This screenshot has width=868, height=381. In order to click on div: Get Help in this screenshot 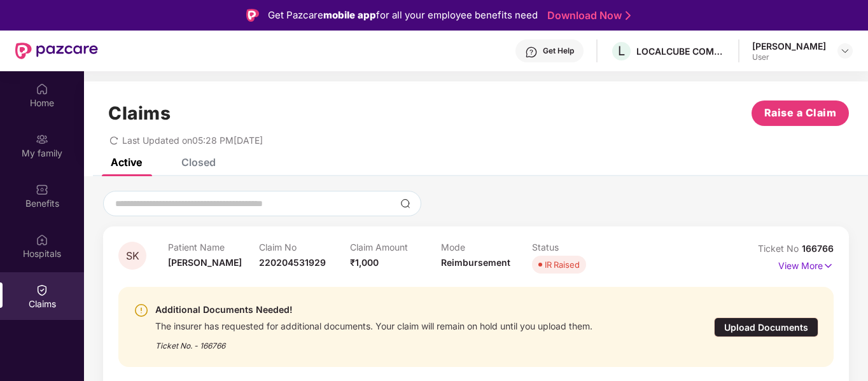, I will do `click(558, 51)`.